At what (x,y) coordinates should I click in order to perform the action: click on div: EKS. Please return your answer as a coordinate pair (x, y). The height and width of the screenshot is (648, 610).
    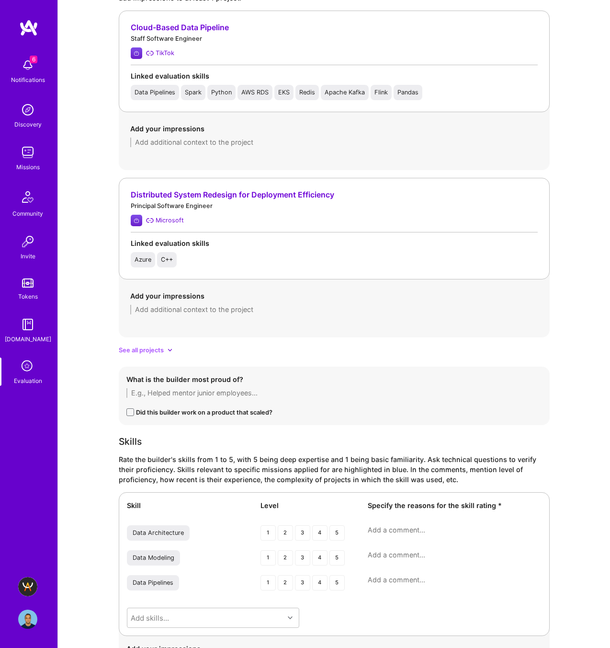
    Looking at the image, I should click on (284, 92).